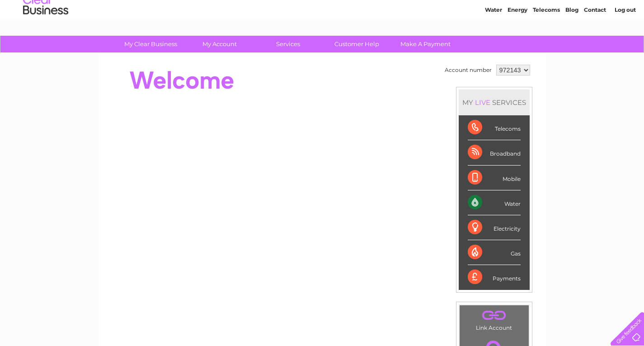 This screenshot has height=346, width=644. What do you see at coordinates (517, 42) in the screenshot?
I see `a: Energy` at bounding box center [517, 42].